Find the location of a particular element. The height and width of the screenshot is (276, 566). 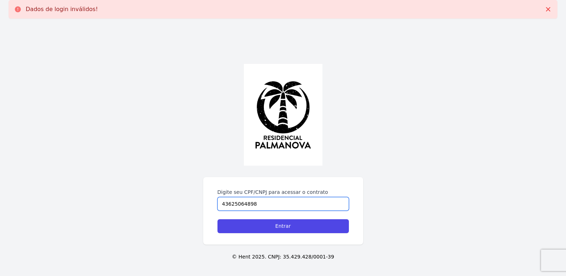

label: Digite seu CPF/CNPJ para acessar o contrato is located at coordinates (283, 192).